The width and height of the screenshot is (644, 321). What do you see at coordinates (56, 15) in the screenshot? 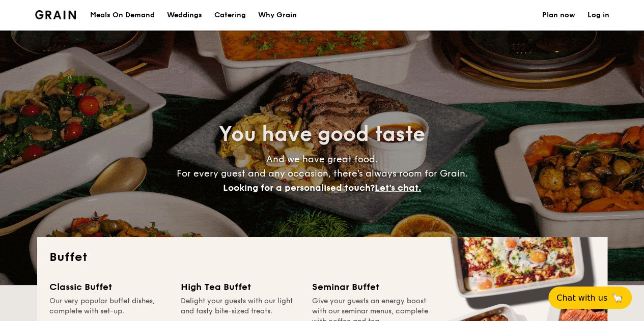
I see `a: Logotype` at bounding box center [56, 15].